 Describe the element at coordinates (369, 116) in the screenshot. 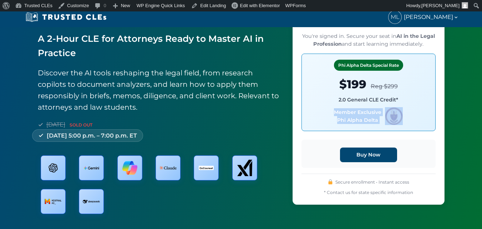

I see `span: Member Exclusive Phi Alpha Delta` at that location.